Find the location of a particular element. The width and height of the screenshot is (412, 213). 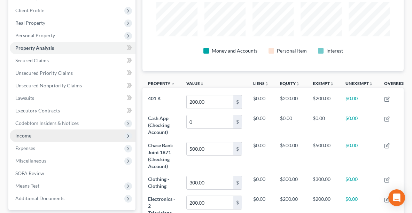

a: Exemptunfold_more is located at coordinates (323, 83).